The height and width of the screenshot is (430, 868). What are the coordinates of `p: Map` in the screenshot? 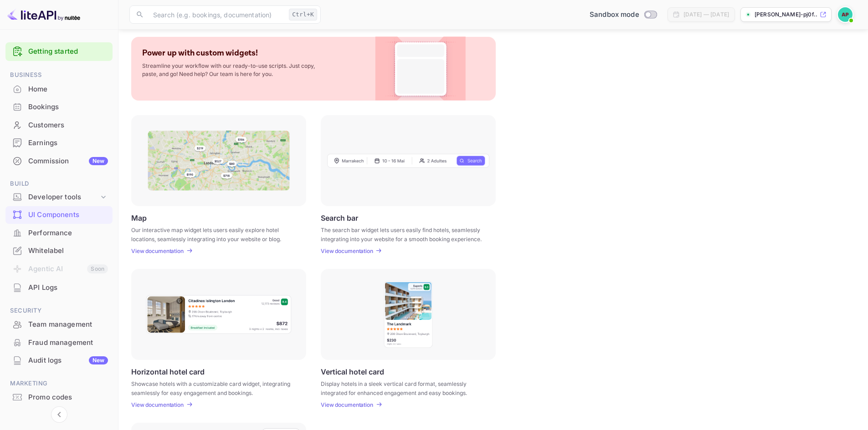 It's located at (139, 217).